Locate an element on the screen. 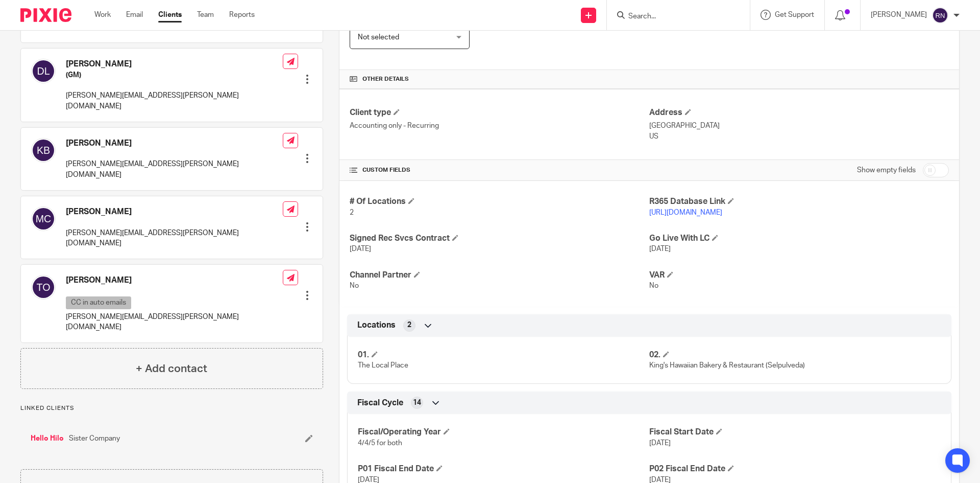 The image size is (980, 483). h4: Fiscal Start Date is located at coordinates (795, 432).